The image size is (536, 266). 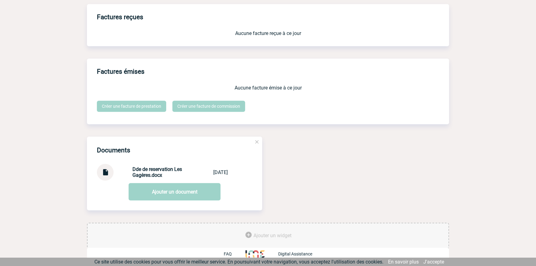 What do you see at coordinates (235, 254) in the screenshot?
I see `a: FAQ` at bounding box center [235, 254].